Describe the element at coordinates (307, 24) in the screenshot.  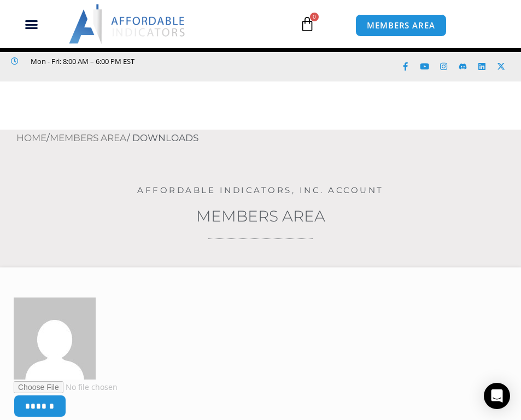
I see `a: 0` at that location.